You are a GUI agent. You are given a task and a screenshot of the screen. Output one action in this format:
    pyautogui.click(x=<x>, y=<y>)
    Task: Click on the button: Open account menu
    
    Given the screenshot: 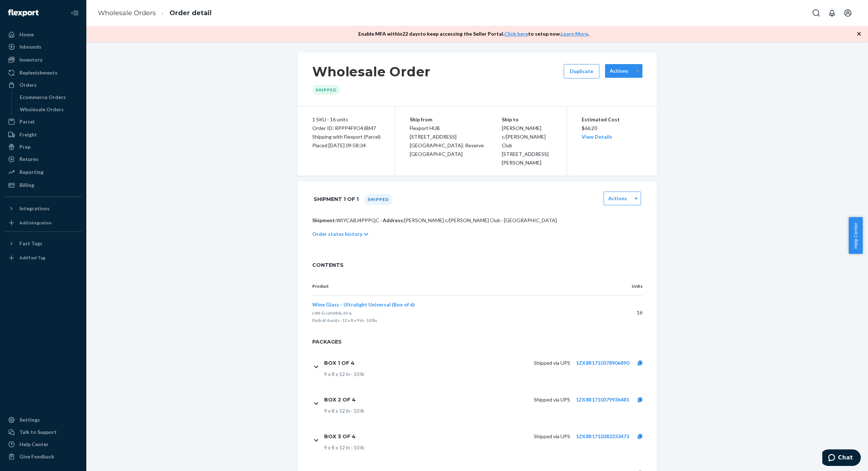 What is the action you would take?
    pyautogui.click(x=848, y=13)
    